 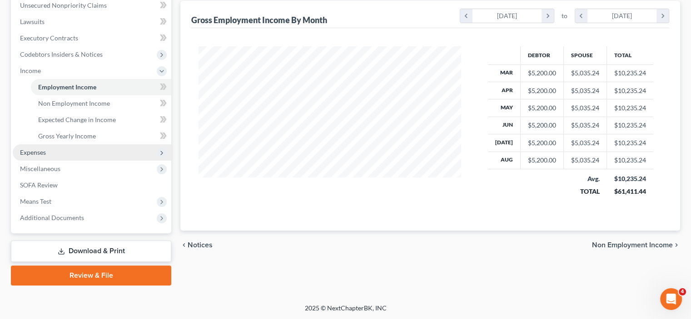 I want to click on th: Debtor, so click(x=542, y=55).